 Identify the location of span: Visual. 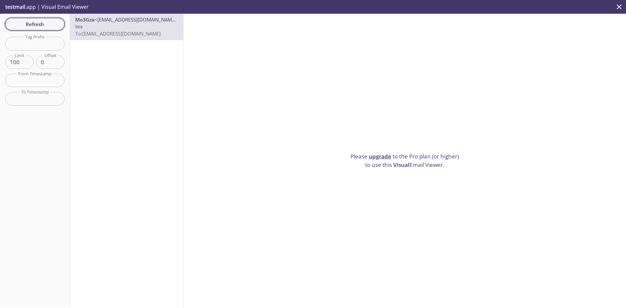
(401, 165).